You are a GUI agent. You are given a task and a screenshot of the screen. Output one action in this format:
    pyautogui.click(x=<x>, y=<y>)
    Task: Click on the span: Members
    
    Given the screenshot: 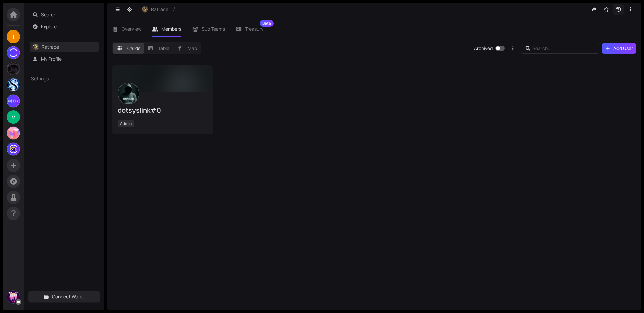 What is the action you would take?
    pyautogui.click(x=171, y=29)
    